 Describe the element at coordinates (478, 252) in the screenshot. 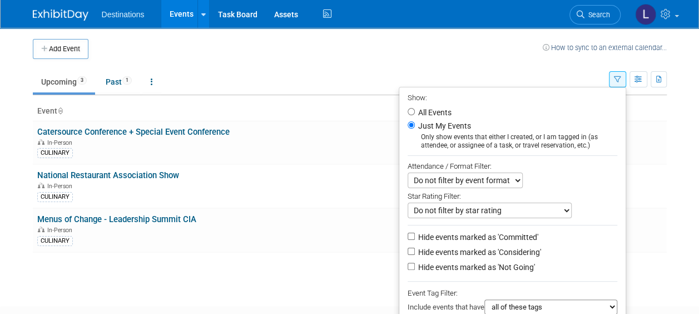

I see `label: Hide events marked as 'Considering'` at that location.